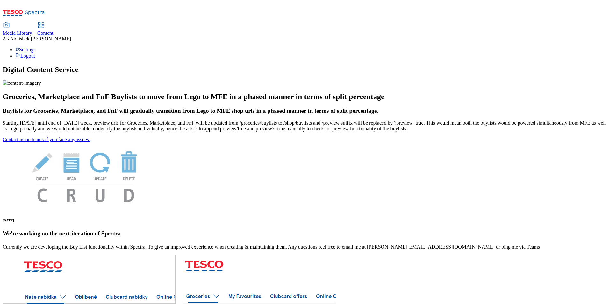 The width and height of the screenshot is (609, 304). Describe the element at coordinates (85, 176) in the screenshot. I see `img: News Image` at that location.